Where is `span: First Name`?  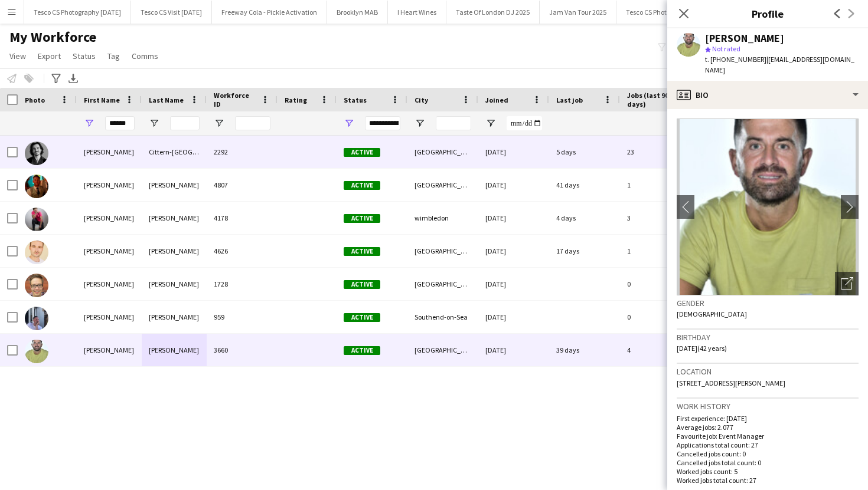 span: First Name is located at coordinates (101, 100).